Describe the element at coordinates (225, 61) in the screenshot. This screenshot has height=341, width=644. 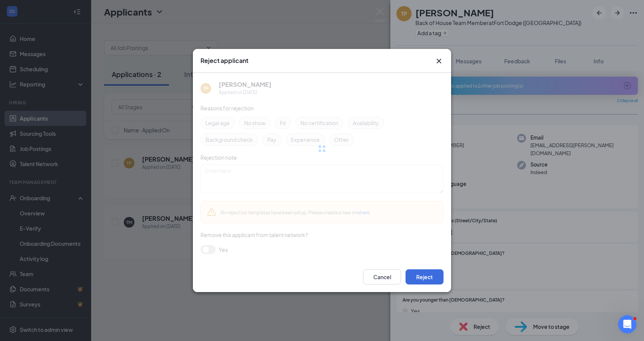
I see `h3: Reject applicant` at that location.